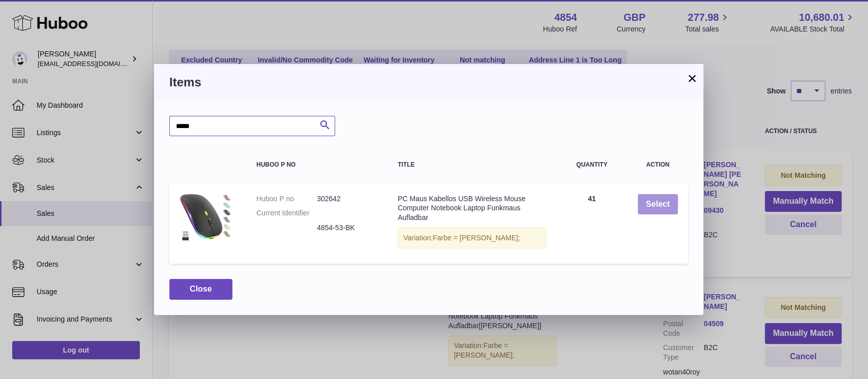  What do you see at coordinates (472, 164) in the screenshot?
I see `th: Title` at bounding box center [472, 164].